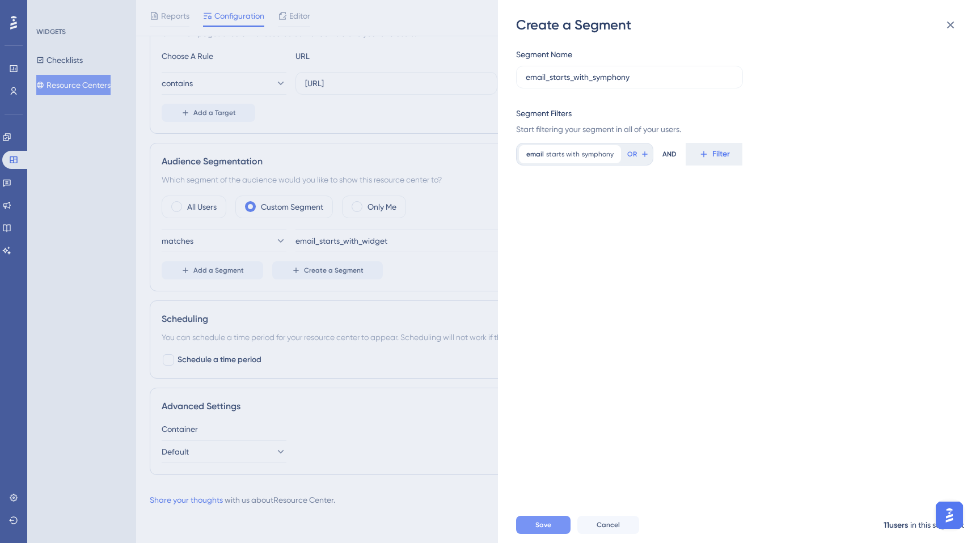 The image size is (980, 543). What do you see at coordinates (543, 525) in the screenshot?
I see `span: Save` at bounding box center [543, 525].